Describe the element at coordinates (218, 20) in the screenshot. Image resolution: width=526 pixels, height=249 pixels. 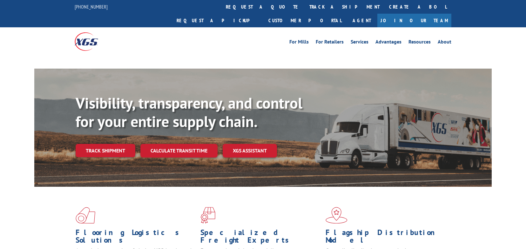
I see `a: Request a pickup` at that location.